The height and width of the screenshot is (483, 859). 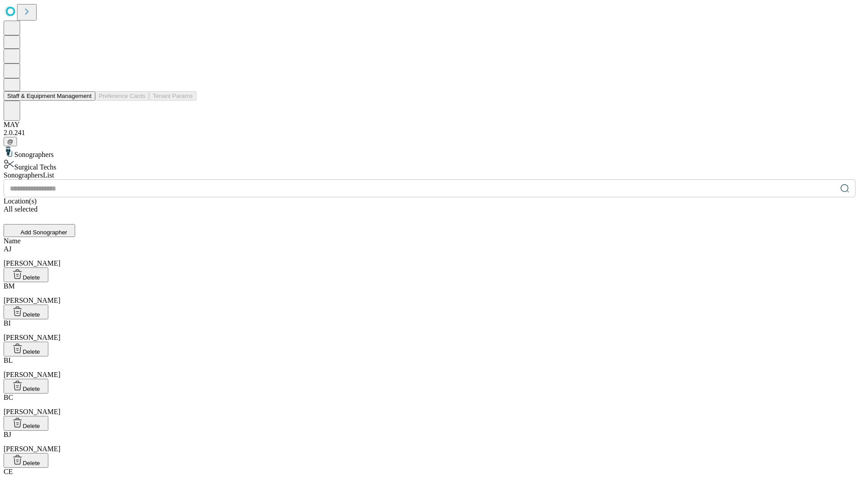 What do you see at coordinates (122, 96) in the screenshot?
I see `button: Preference Cards` at bounding box center [122, 96].